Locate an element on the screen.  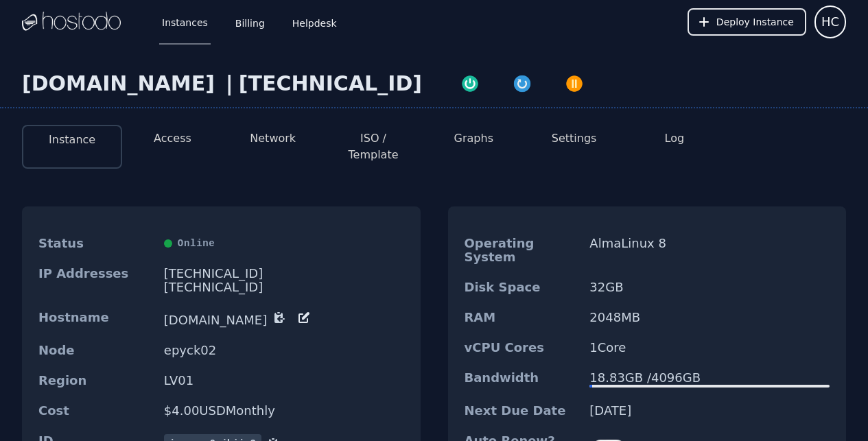
button: Settings is located at coordinates (575, 138).